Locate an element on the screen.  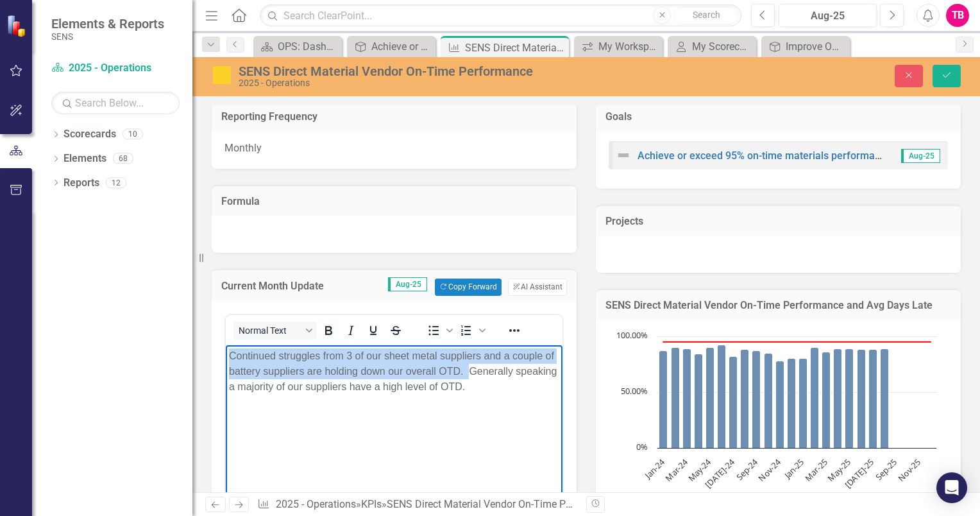
button: Search is located at coordinates (707, 16).